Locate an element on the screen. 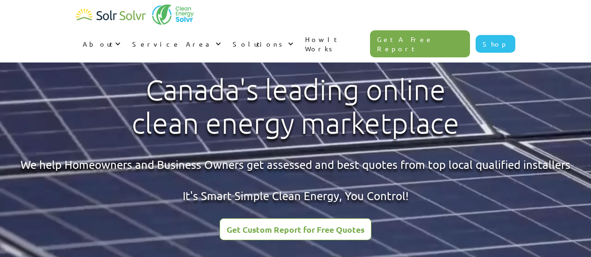 The image size is (591, 257). h1: Canada's leading online clean energy marketplace is located at coordinates (295, 107).